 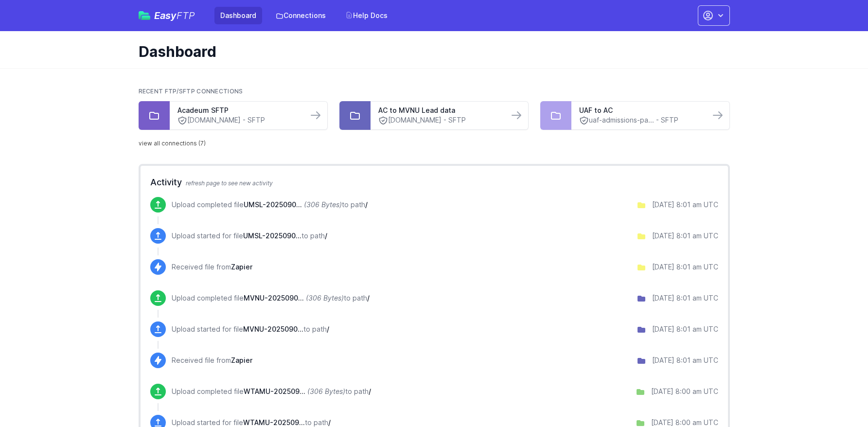 What do you see at coordinates (300, 16) in the screenshot?
I see `a: Connections` at bounding box center [300, 16].